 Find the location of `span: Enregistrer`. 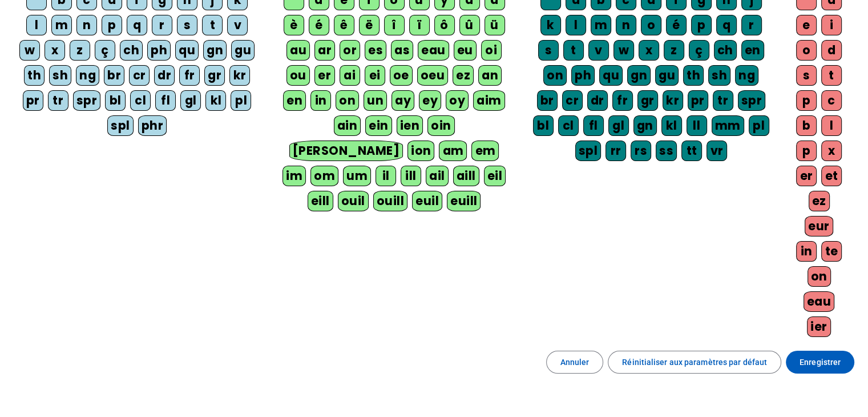

span: Enregistrer is located at coordinates (820, 362).